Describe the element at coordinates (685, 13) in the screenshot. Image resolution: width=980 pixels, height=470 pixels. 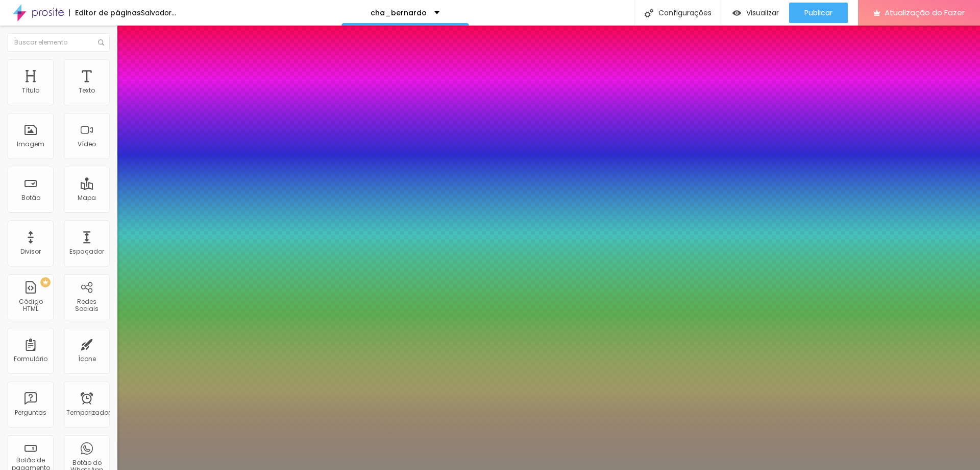
I see `font: Configurações` at that location.